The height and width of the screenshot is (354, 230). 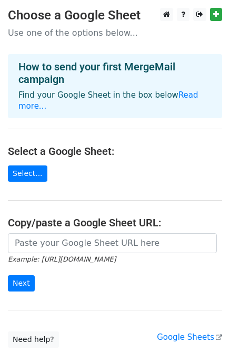 What do you see at coordinates (112, 243) in the screenshot?
I see `input: Paste your Google Sheet URL here` at bounding box center [112, 243].